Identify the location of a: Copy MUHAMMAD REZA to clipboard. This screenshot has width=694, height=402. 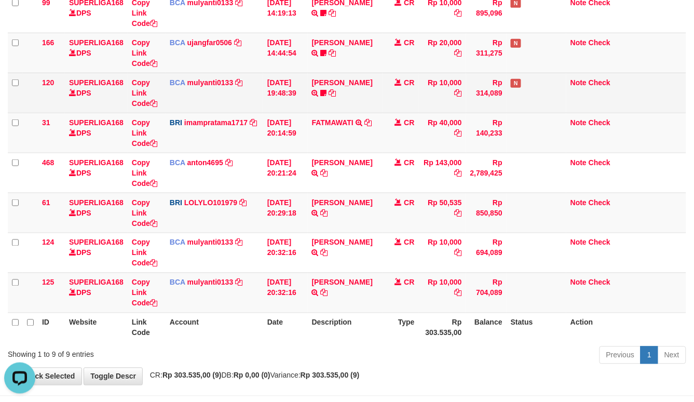
(333, 13).